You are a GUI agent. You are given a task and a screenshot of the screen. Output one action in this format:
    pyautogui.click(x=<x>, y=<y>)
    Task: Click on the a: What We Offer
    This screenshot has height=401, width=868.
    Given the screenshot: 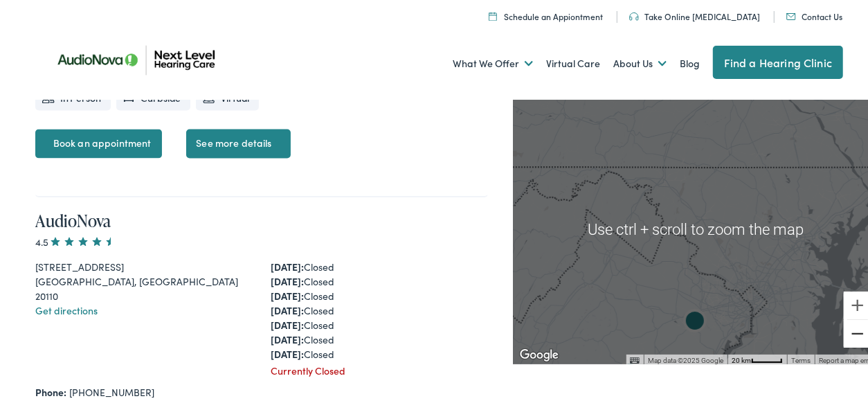 What is the action you would take?
    pyautogui.click(x=493, y=62)
    